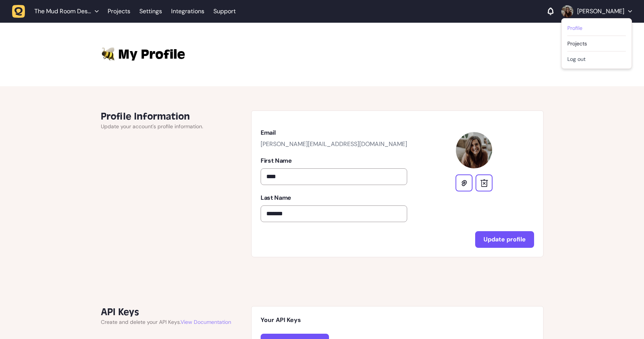 This screenshot has width=644, height=339. Describe the element at coordinates (597, 28) in the screenshot. I see `a: Profile` at that location.